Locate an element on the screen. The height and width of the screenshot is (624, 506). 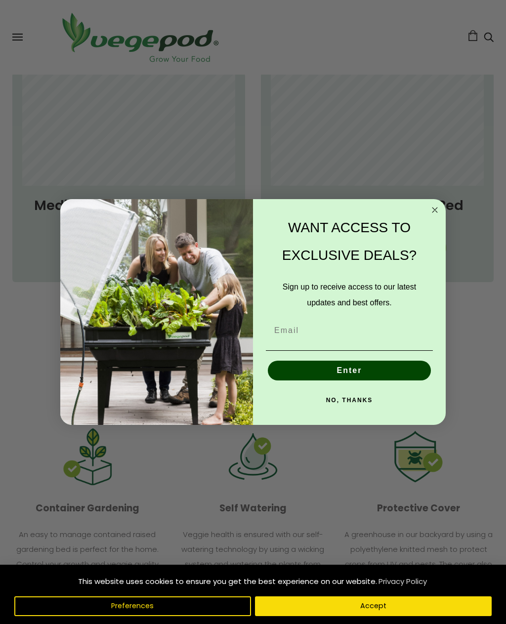
span: Sign up to receive access to our latest updates and best offers. is located at coordinates (349, 294).